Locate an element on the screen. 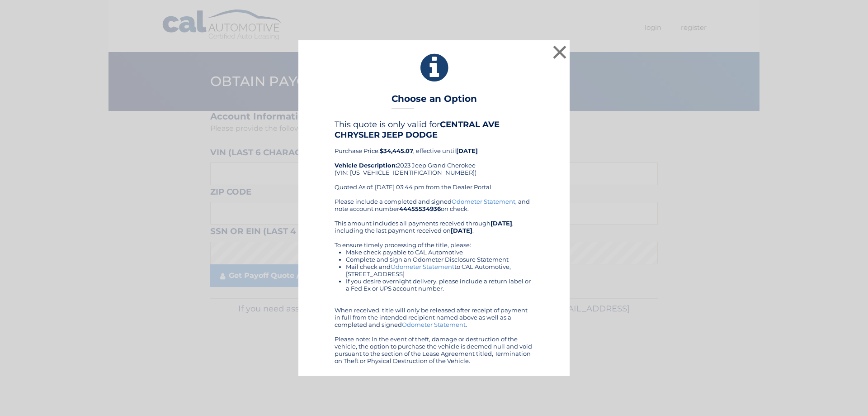 This screenshot has width=868, height=416. b: 44455534936 is located at coordinates (420, 208).